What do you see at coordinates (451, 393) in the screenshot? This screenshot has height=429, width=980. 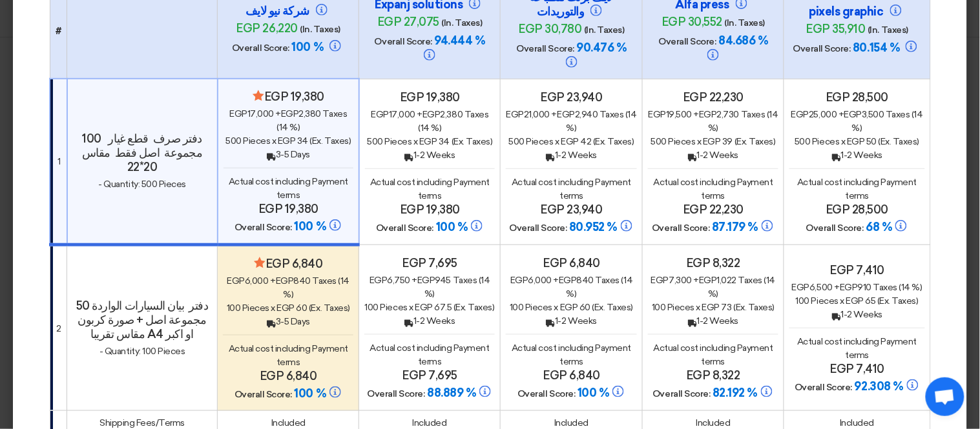 I see `span: 88.889 %` at bounding box center [451, 393].